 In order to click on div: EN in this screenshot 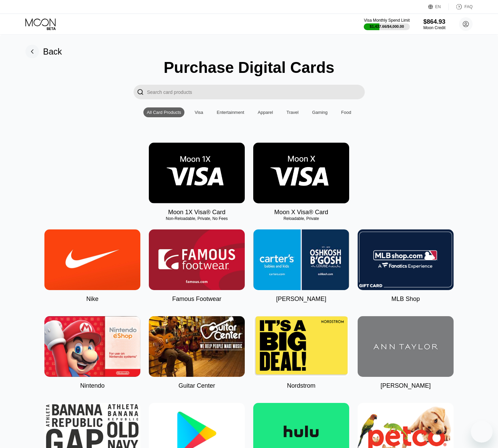, I will do `click(438, 7)`.